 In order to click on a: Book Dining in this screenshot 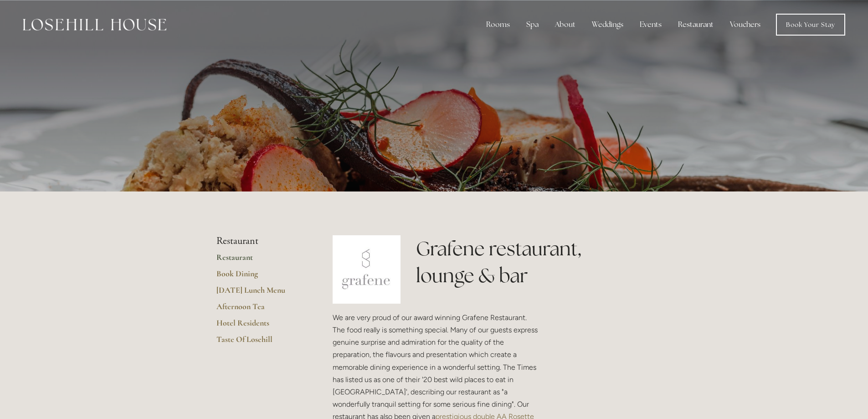, I will do `click(260, 277)`.